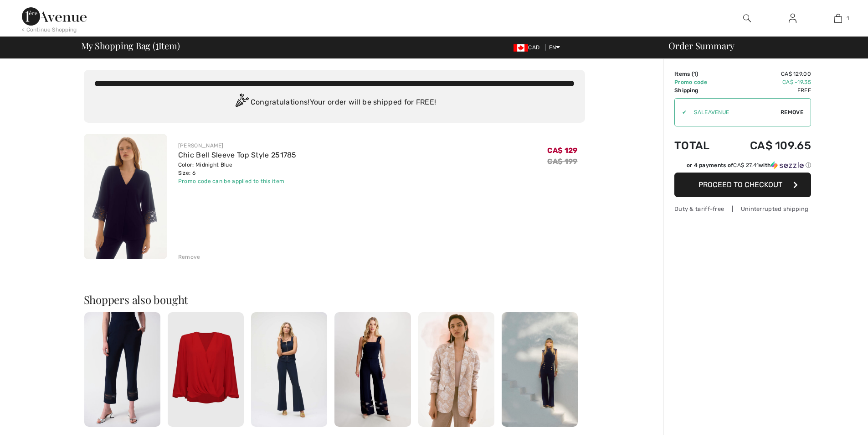 The image size is (868, 435). I want to click on div: or 4 payments of with, so click(749, 165).